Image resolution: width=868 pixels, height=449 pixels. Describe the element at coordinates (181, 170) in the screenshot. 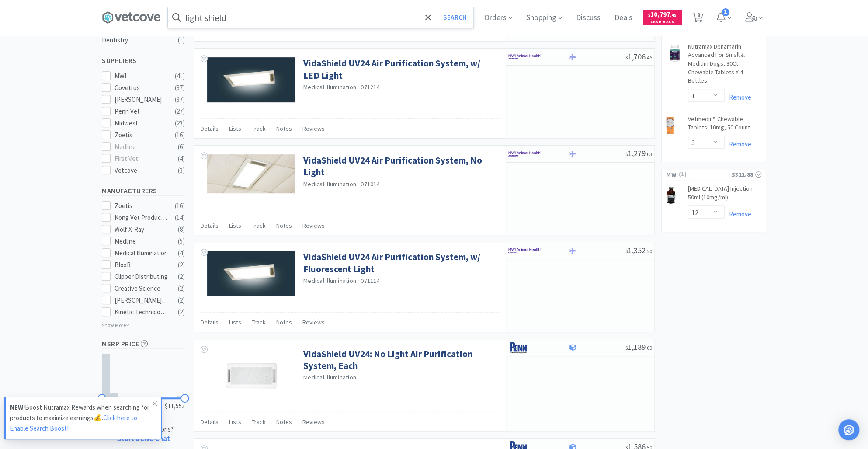

I see `div: ( 3 )` at that location.